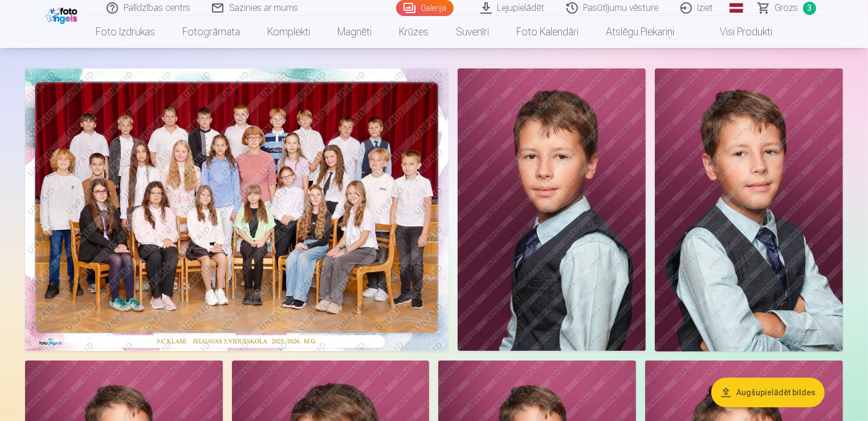 This screenshot has height=421, width=868. Describe the element at coordinates (737, 32) in the screenshot. I see `a: Visi produkti` at that location.